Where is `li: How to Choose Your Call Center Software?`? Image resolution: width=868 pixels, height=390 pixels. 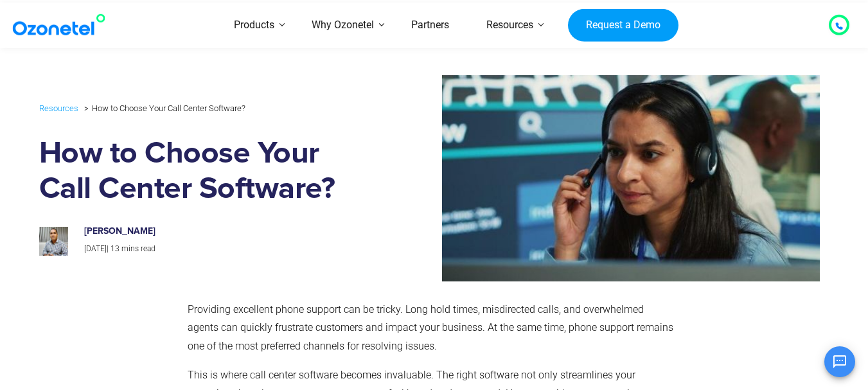 li: How to Choose Your Call Center Software? is located at coordinates (163, 108).